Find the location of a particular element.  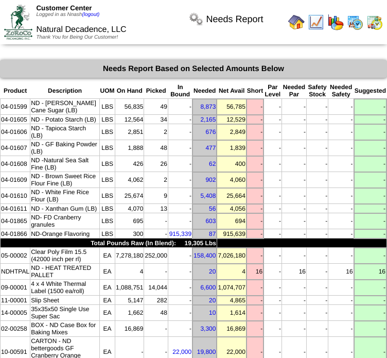

th: Net Avail is located at coordinates (231, 91).